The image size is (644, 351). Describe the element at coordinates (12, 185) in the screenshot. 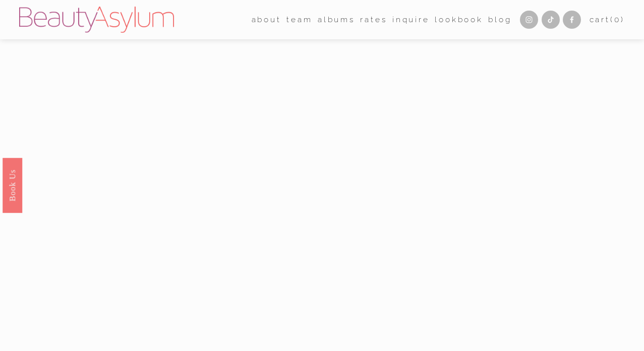

I see `a: Book Us` at that location.